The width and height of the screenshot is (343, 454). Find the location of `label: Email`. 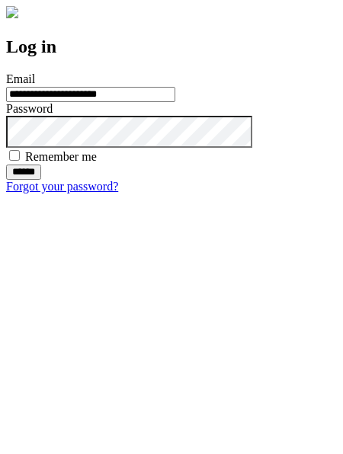

label: Email is located at coordinates (21, 78).